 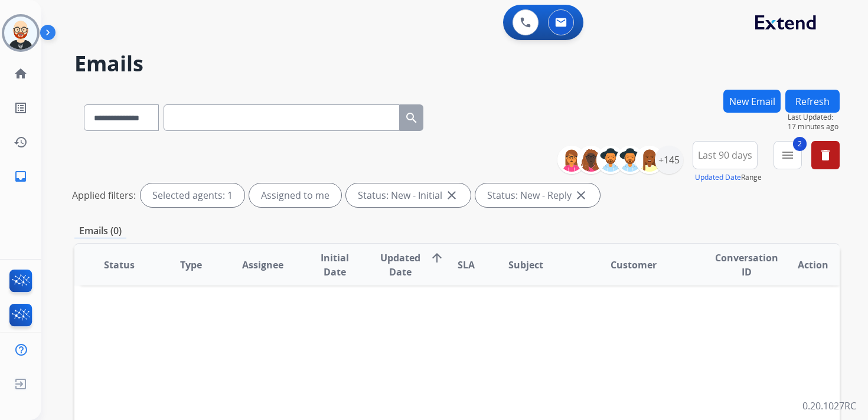 I want to click on mat-icon: inbox, so click(x=21, y=177).